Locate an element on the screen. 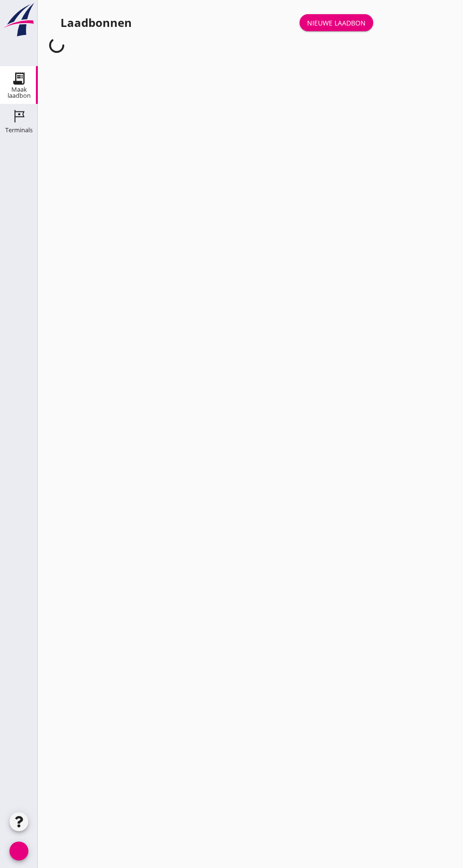  font: Laadbonnen is located at coordinates (96, 22).